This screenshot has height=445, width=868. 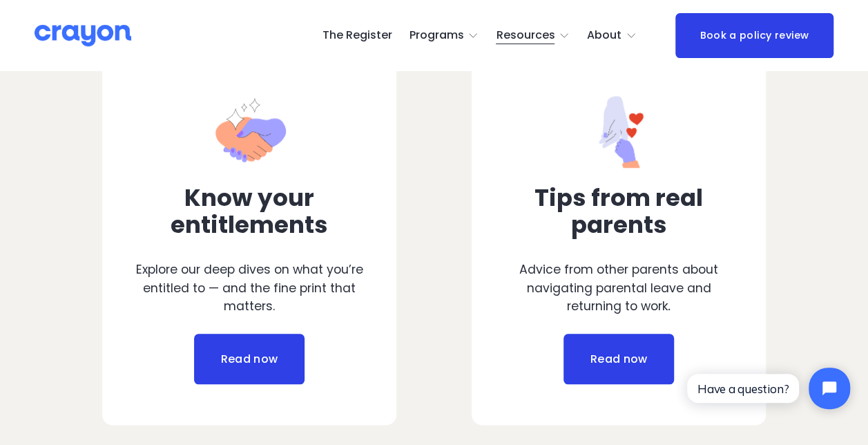 What do you see at coordinates (68, 32) in the screenshot?
I see `span: Have a question?` at bounding box center [68, 32].